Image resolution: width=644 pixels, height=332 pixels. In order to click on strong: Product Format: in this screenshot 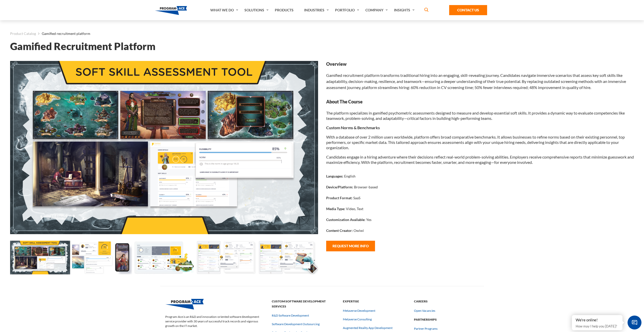, I will do `click(340, 198)`.